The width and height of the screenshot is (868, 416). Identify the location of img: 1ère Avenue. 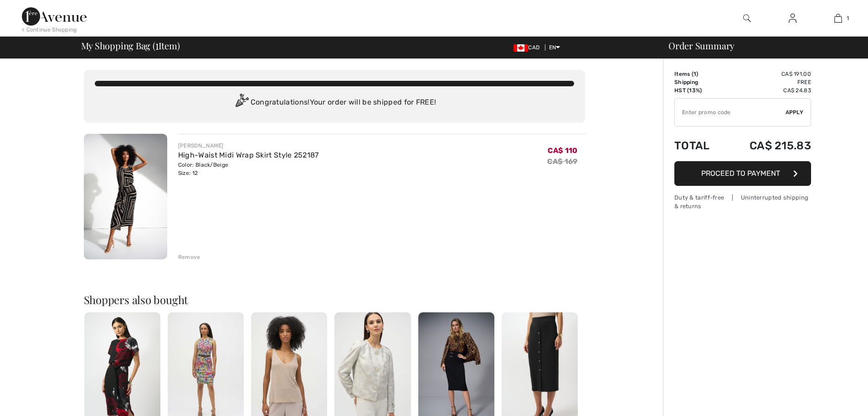
(54, 16).